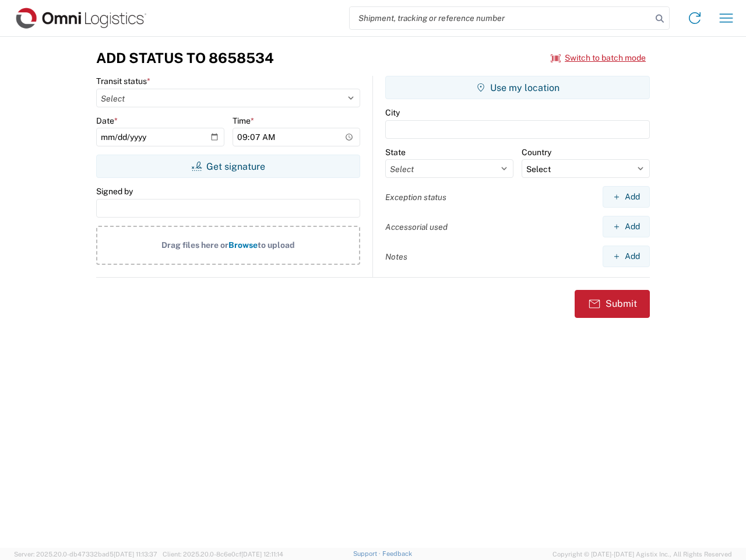  I want to click on label: Exception status, so click(416, 197).